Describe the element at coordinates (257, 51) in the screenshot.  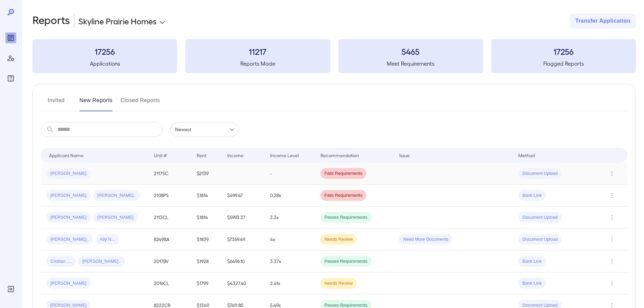
I see `h3: 11217` at that location.